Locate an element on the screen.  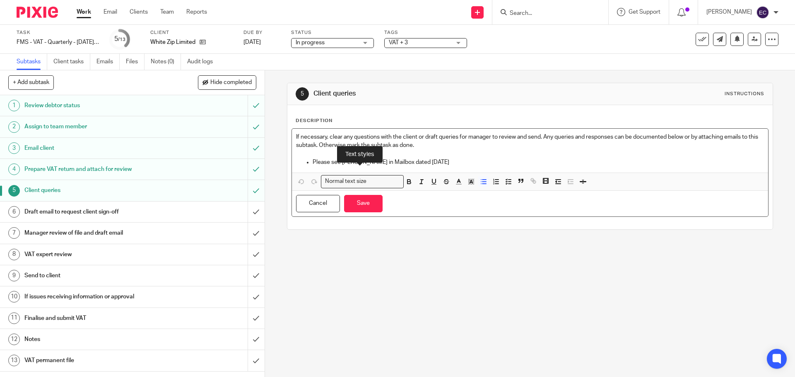
a: Audit logs is located at coordinates (203, 62).